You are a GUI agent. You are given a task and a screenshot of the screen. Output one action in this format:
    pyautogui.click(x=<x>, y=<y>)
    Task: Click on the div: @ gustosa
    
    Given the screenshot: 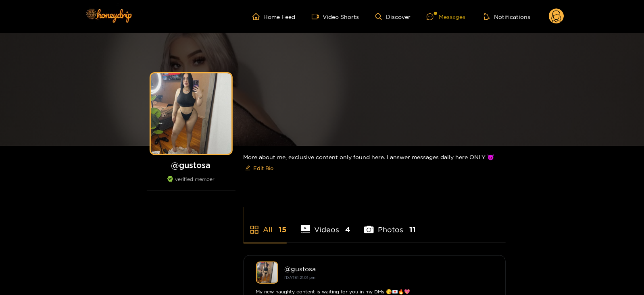 What is the action you would take?
    pyautogui.click(x=388, y=269)
    